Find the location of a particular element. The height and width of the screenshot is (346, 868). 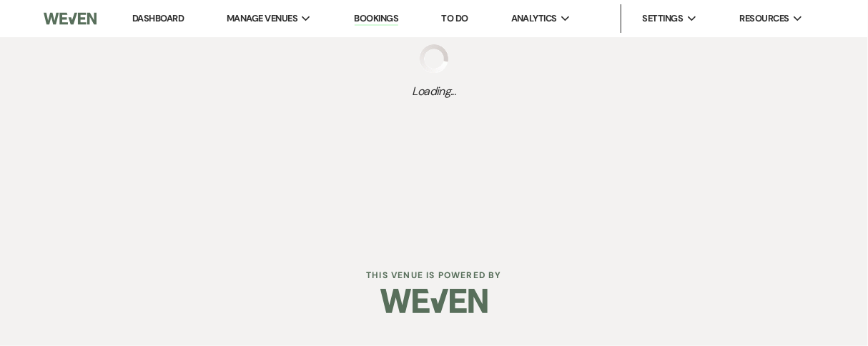

span: Loading... is located at coordinates (434, 92).